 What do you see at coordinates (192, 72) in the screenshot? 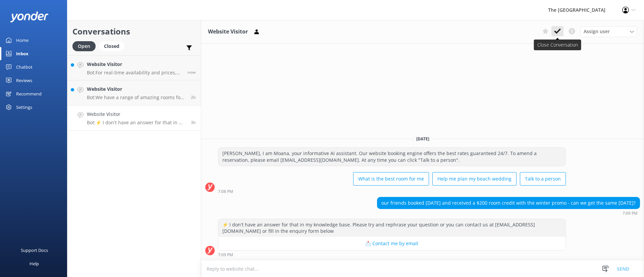
I see `span: Oct 01 2025 10:49pm (UTC -10:00) Pacific/Honolulu` at bounding box center [192, 72].